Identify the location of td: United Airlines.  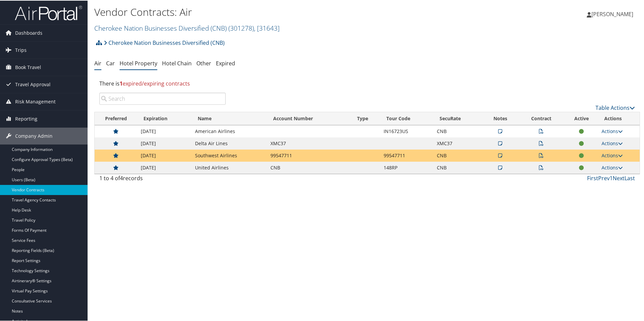
(229, 168).